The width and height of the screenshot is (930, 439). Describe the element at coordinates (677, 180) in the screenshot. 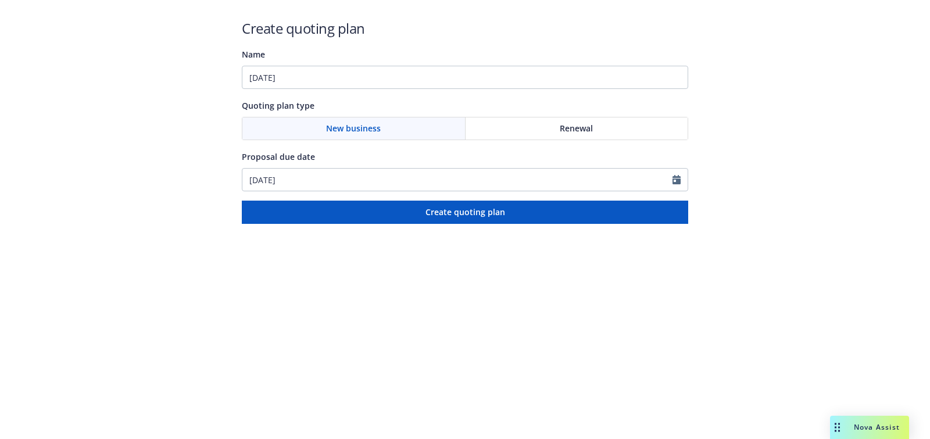

I see `button: Calendar` at that location.